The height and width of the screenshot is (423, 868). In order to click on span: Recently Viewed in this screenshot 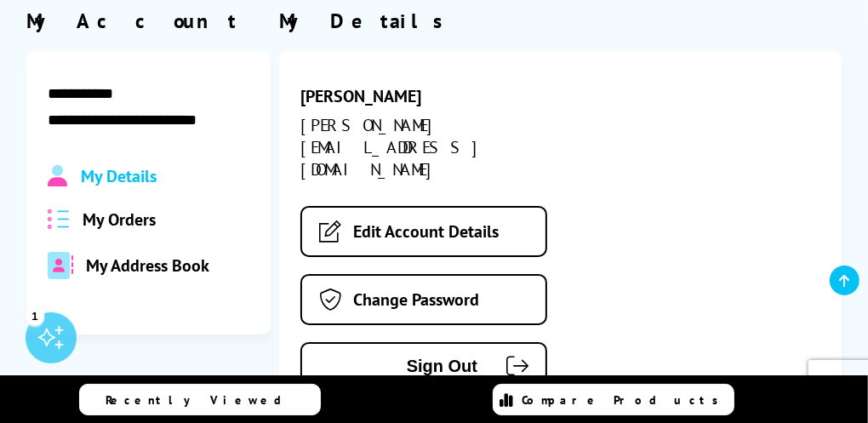, I will do `click(201, 399)`.